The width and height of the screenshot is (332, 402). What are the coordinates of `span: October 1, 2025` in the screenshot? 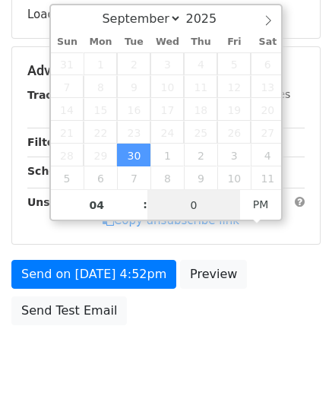 It's located at (167, 155).